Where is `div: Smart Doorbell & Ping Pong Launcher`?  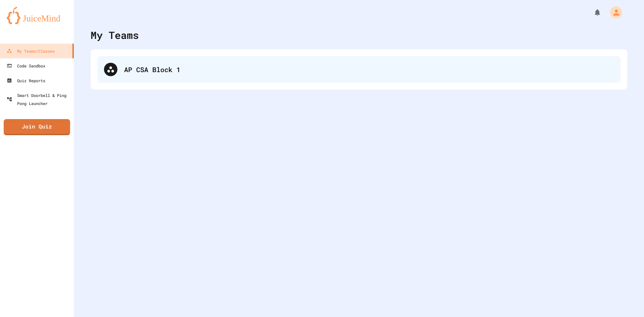
div: Smart Doorbell & Ping Pong Launcher is located at coordinates (39, 99).